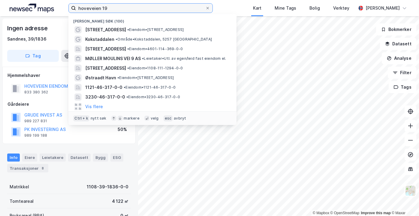 Image resolution: width=419 pixels, height=216 pixels. I want to click on button: Datasett, so click(399, 44).